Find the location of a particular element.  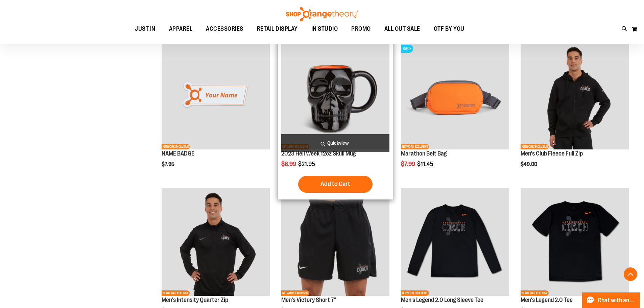

img: Shop Orangetheory is located at coordinates (322, 14).